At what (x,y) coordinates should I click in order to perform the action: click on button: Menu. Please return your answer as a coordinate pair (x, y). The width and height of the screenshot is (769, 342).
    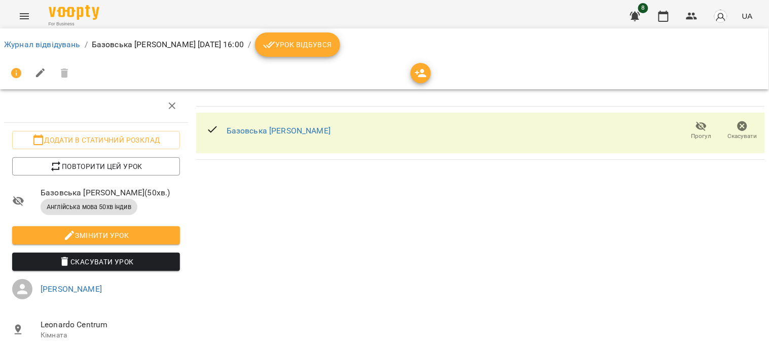
    Looking at the image, I should click on (24, 16).